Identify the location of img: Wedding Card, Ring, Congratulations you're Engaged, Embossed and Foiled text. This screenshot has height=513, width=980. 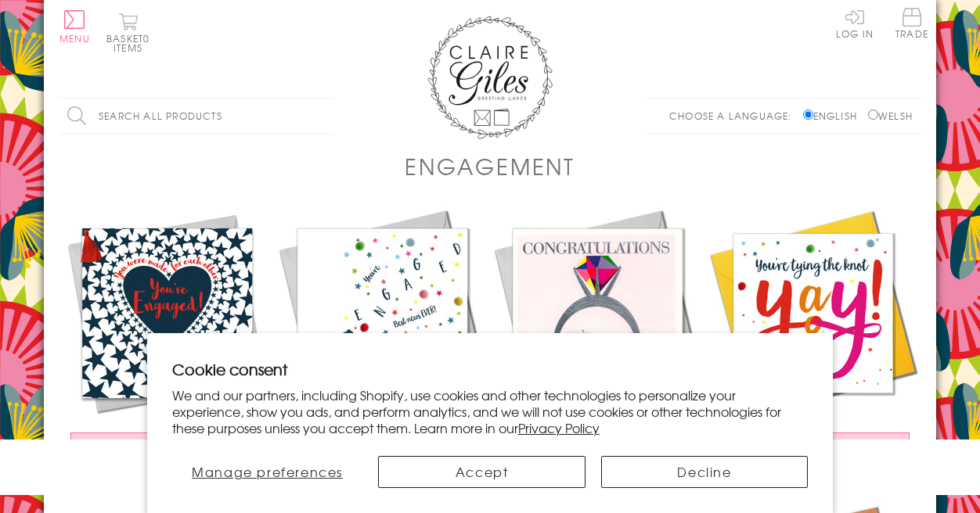
(597, 313).